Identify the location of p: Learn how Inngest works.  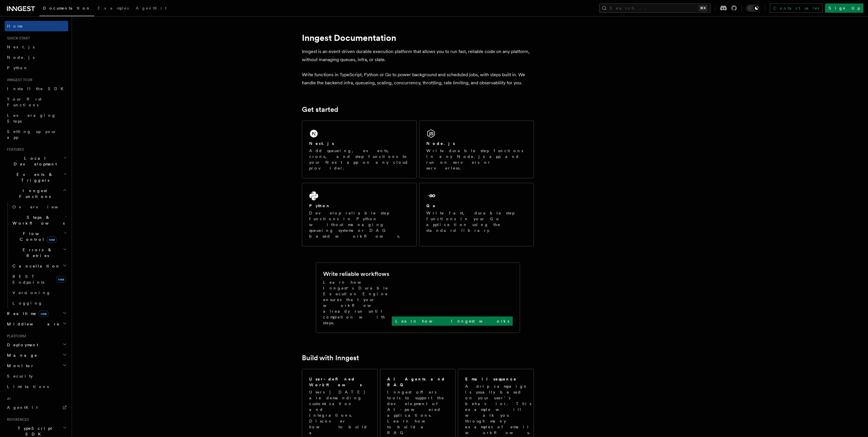
(452, 321).